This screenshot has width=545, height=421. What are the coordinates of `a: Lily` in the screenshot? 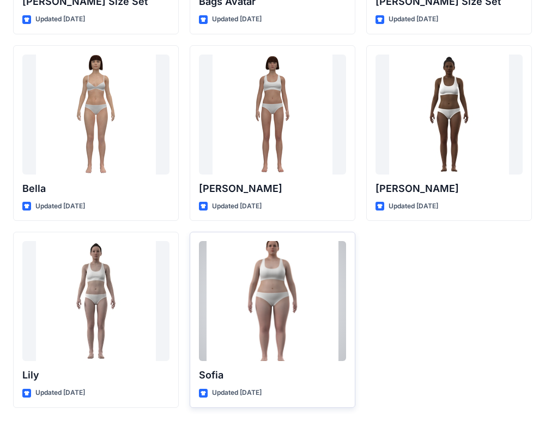 It's located at (96, 301).